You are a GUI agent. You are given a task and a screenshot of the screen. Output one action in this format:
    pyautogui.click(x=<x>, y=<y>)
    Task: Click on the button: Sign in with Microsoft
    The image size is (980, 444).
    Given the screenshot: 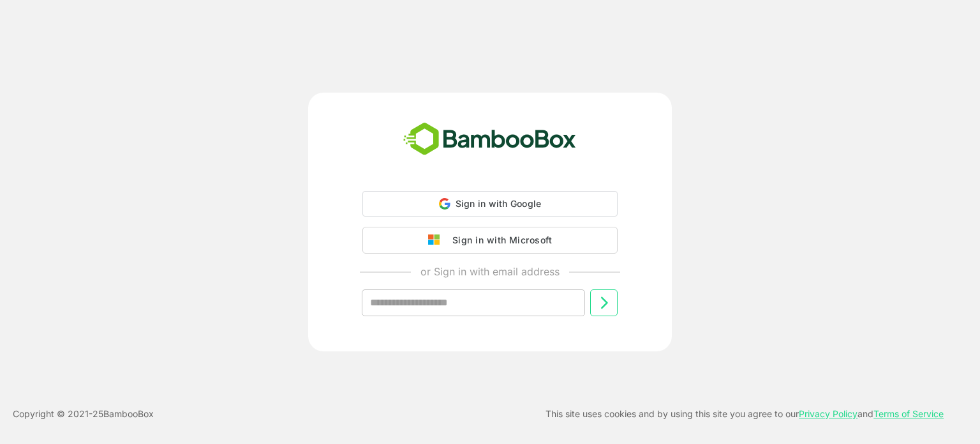 What is the action you would take?
    pyautogui.click(x=490, y=240)
    